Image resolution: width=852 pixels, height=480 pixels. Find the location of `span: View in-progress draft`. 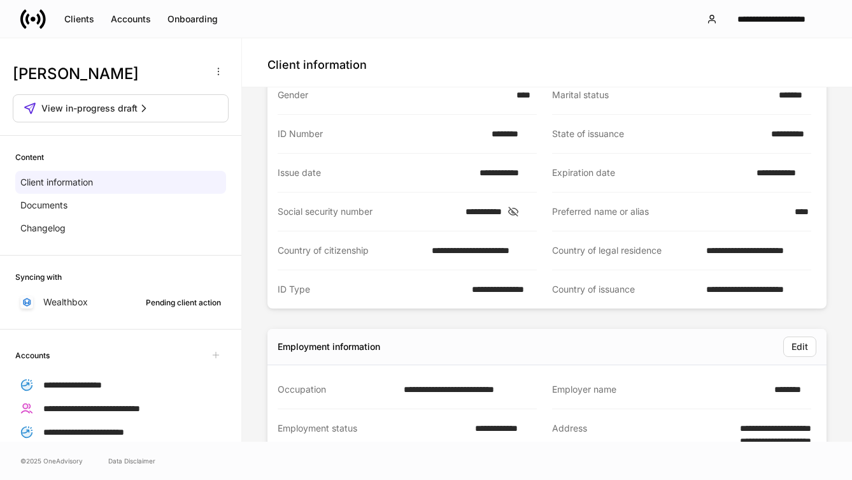

span: View in-progress draft is located at coordinates (89, 108).